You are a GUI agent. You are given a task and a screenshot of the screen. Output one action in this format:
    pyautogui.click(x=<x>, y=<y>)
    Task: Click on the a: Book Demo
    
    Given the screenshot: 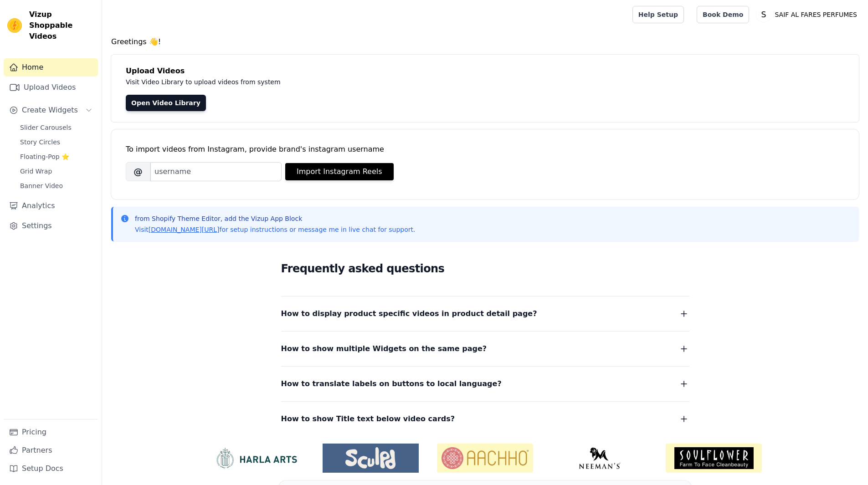 What is the action you would take?
    pyautogui.click(x=722, y=15)
    